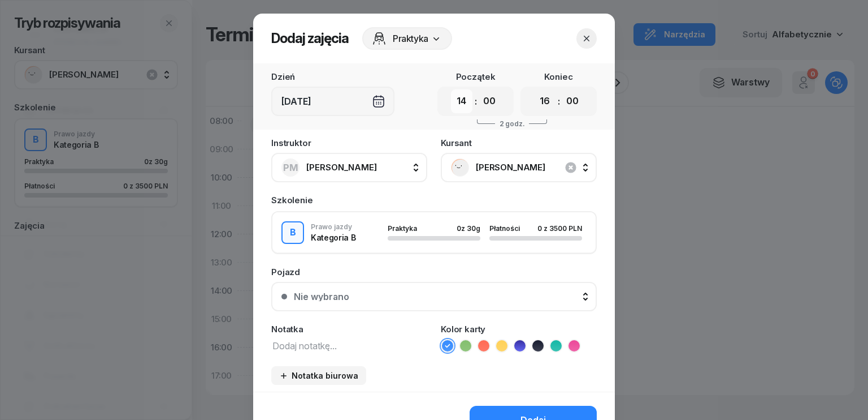 This screenshot has height=420, width=868. Describe the element at coordinates (321, 297) in the screenshot. I see `div: Nie wybrano` at that location.